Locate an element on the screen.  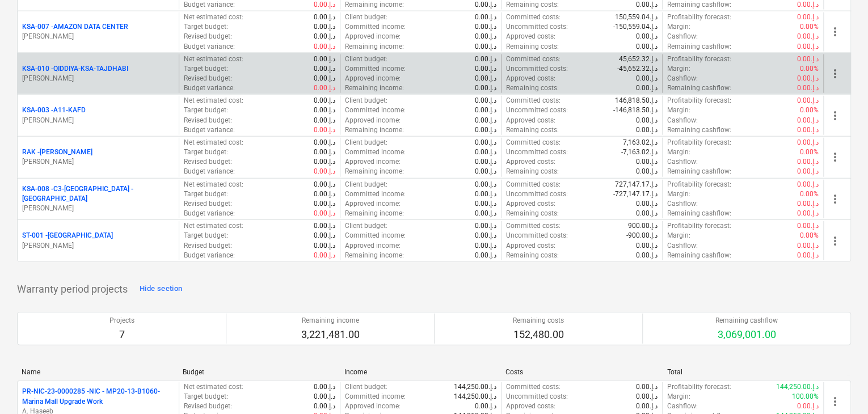
div: Costs is located at coordinates (582, 372).